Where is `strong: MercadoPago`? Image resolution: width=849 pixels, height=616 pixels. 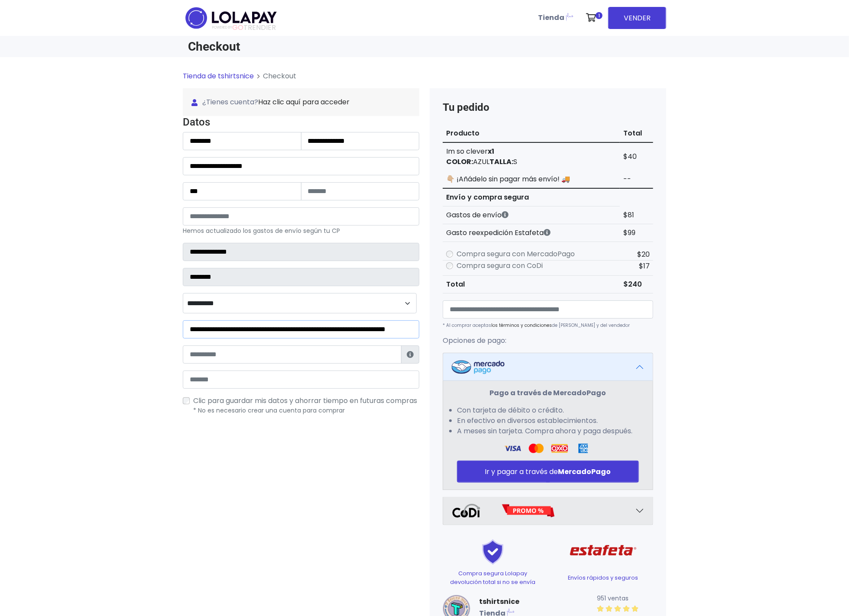 strong: MercadoPago is located at coordinates (585, 472).